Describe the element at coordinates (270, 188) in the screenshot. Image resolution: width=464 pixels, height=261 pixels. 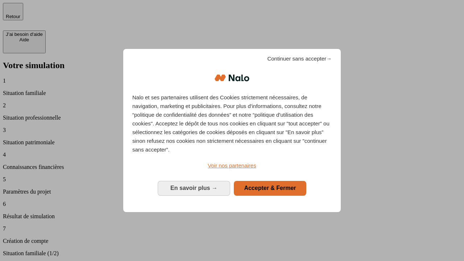
I see `button: Accepter & Fermer: Accepter notre traitement des données et fermer` at that location.